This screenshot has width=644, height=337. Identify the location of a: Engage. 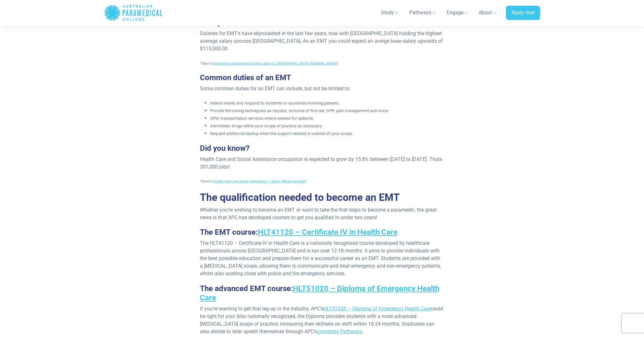
(457, 13).